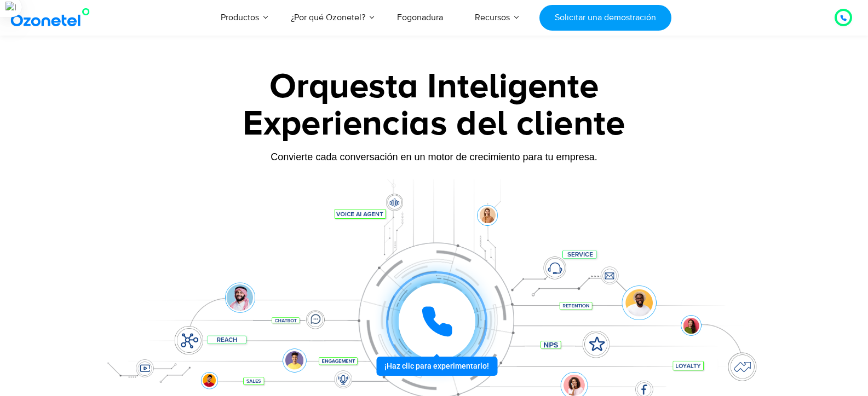 The width and height of the screenshot is (868, 396). I want to click on font: Solicitar una demostración, so click(605, 17).